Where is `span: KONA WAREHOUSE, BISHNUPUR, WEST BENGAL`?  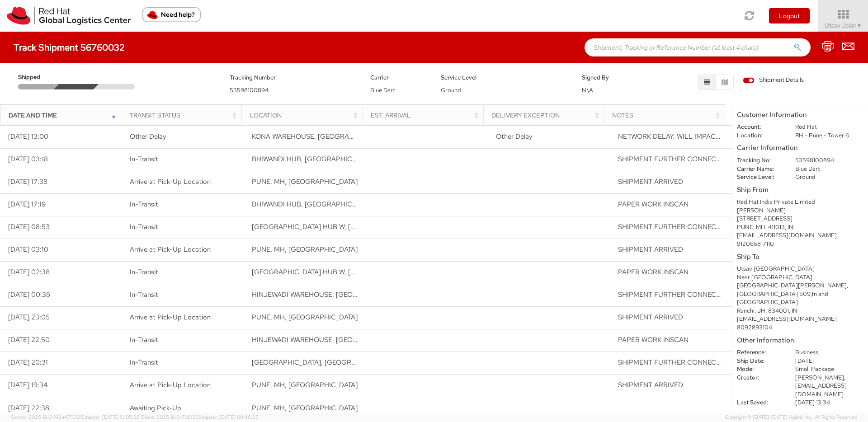 span: KONA WAREHOUSE, BISHNUPUR, WEST BENGAL is located at coordinates (356, 137).